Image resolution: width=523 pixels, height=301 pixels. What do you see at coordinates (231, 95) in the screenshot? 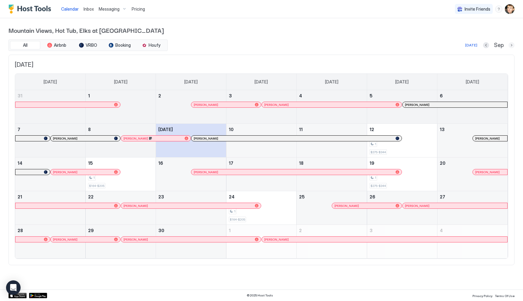
I see `span: 3` at bounding box center [231, 95].